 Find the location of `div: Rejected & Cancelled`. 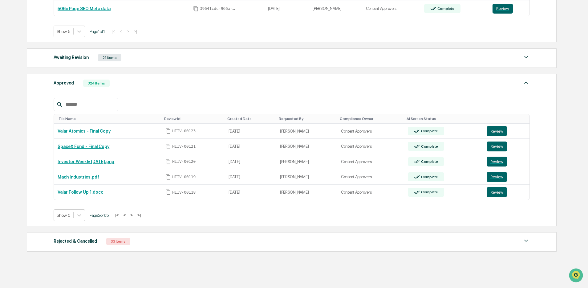

div: Rejected & Cancelled is located at coordinates (75, 241).